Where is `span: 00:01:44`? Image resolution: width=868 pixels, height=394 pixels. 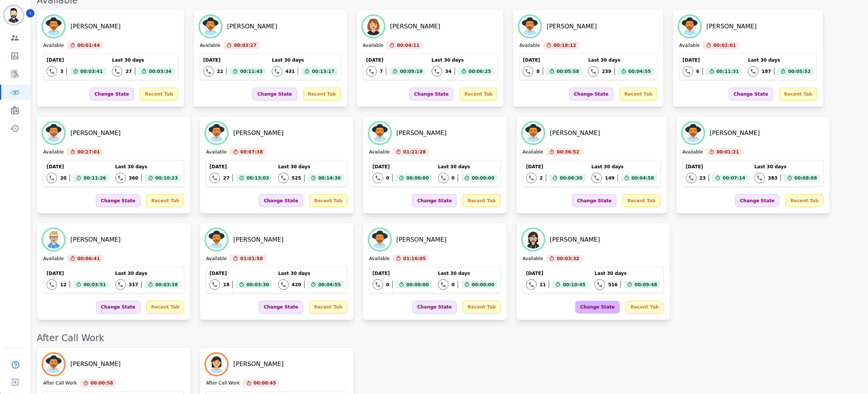 span: 00:01:44 is located at coordinates (89, 46).